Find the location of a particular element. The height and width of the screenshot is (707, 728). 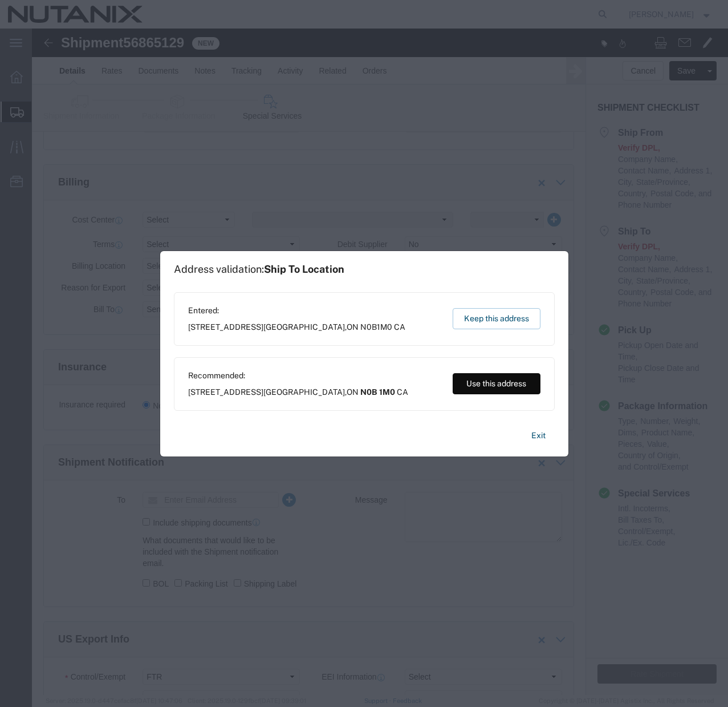

button: Keep this address is located at coordinates (497, 318).